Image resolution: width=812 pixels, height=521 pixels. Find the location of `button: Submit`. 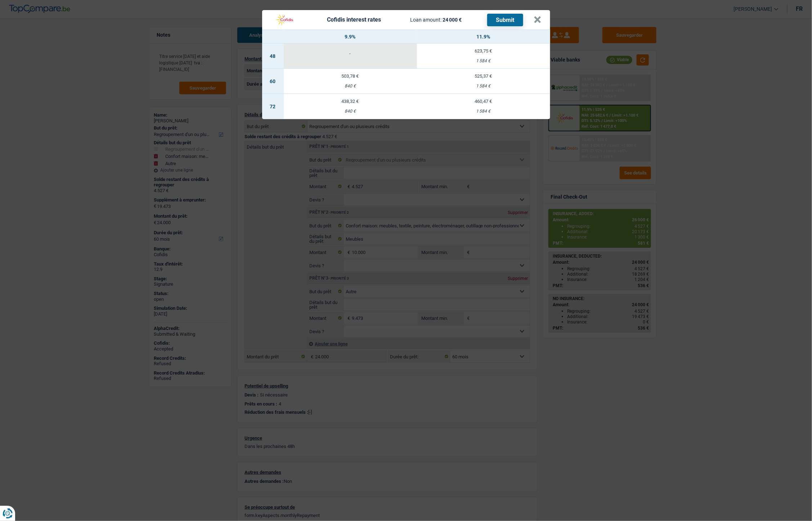

button: Submit is located at coordinates (505, 20).